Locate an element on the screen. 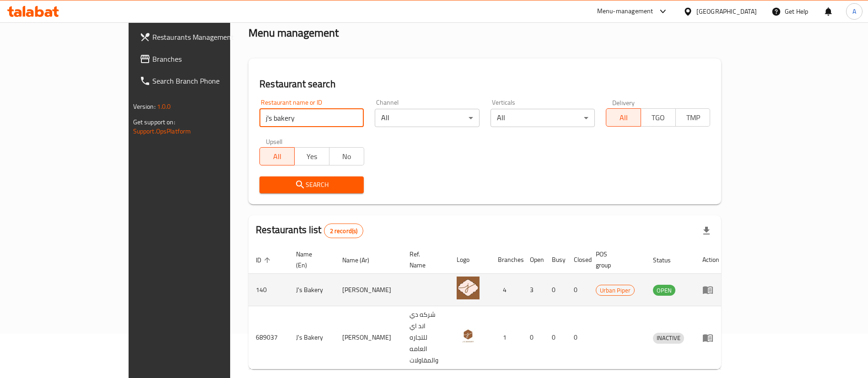 The image size is (868, 378). td: 1 is located at coordinates (507, 338).